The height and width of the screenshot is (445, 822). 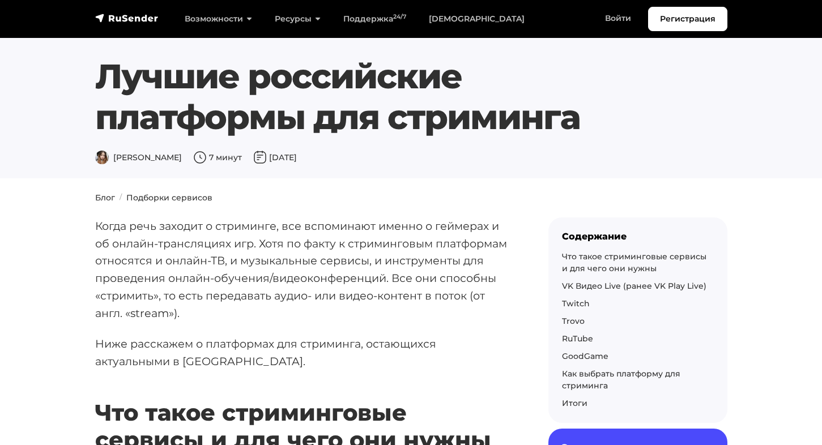 What do you see at coordinates (384, 97) in the screenshot?
I see `h1: Лучшие российские платформы для стриминга` at bounding box center [384, 97].